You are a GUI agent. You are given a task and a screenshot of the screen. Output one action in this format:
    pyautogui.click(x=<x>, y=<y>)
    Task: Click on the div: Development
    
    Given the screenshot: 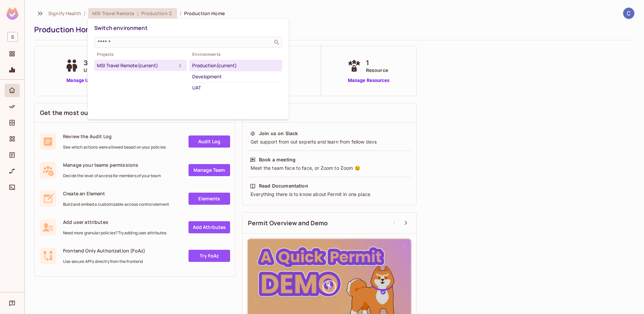 What is the action you would take?
    pyautogui.click(x=236, y=77)
    